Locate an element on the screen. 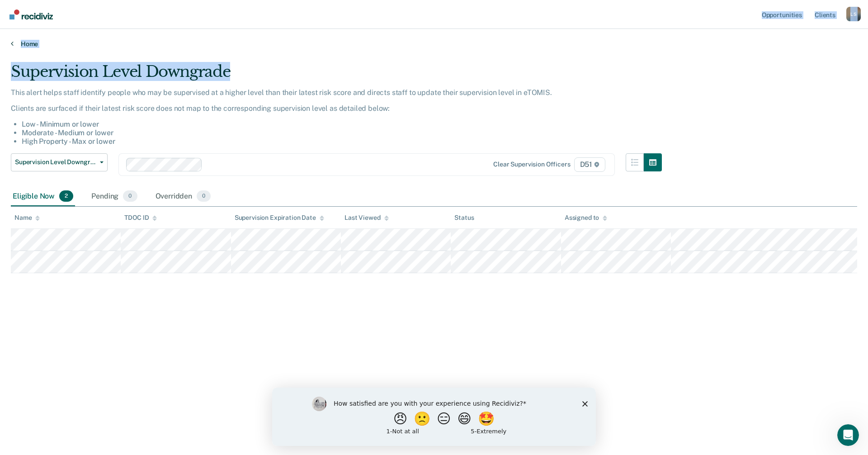  button: 3 is located at coordinates (172, 31).